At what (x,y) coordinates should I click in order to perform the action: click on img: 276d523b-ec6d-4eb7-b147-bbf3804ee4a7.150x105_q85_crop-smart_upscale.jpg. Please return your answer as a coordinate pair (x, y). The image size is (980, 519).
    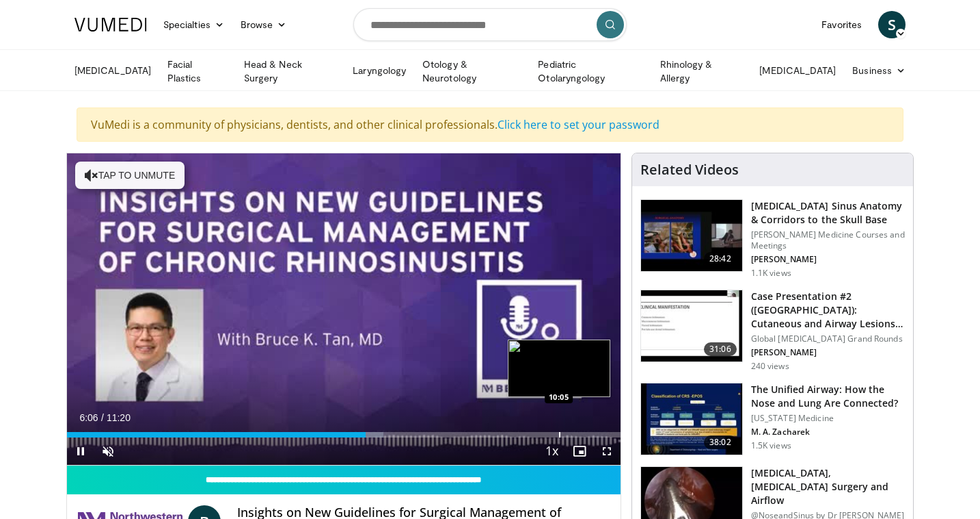
    Looking at the image, I should click on (692, 235).